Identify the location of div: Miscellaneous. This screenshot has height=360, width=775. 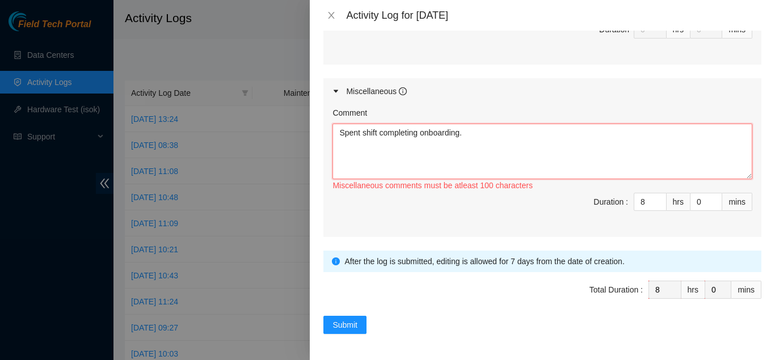
(376, 91).